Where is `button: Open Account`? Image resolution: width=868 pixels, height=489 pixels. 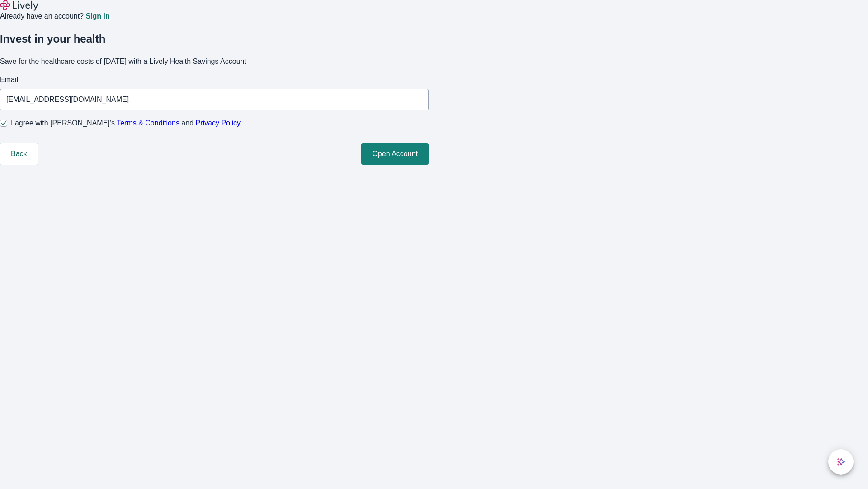 button: Open Account is located at coordinates (394, 154).